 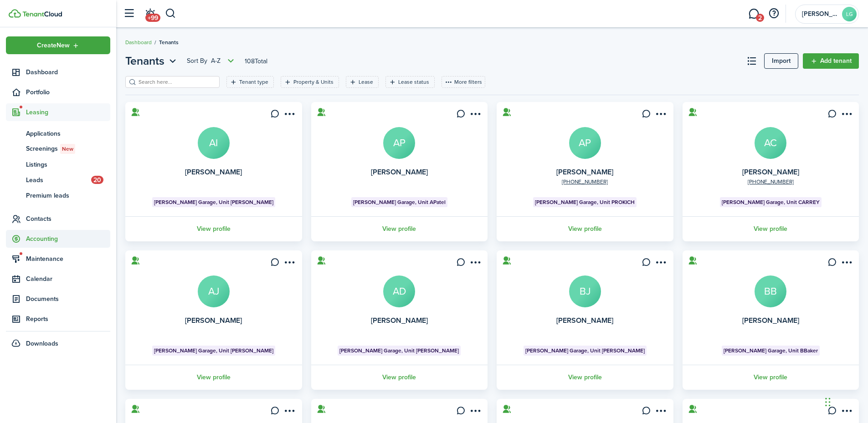 I want to click on a: Reports, so click(x=58, y=319).